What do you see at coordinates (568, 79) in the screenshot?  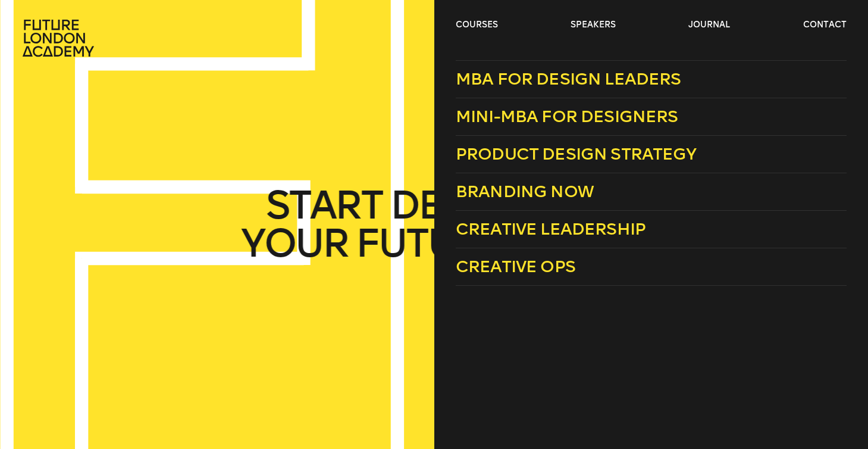 I see `span: MBA for Design Leaders` at bounding box center [568, 79].